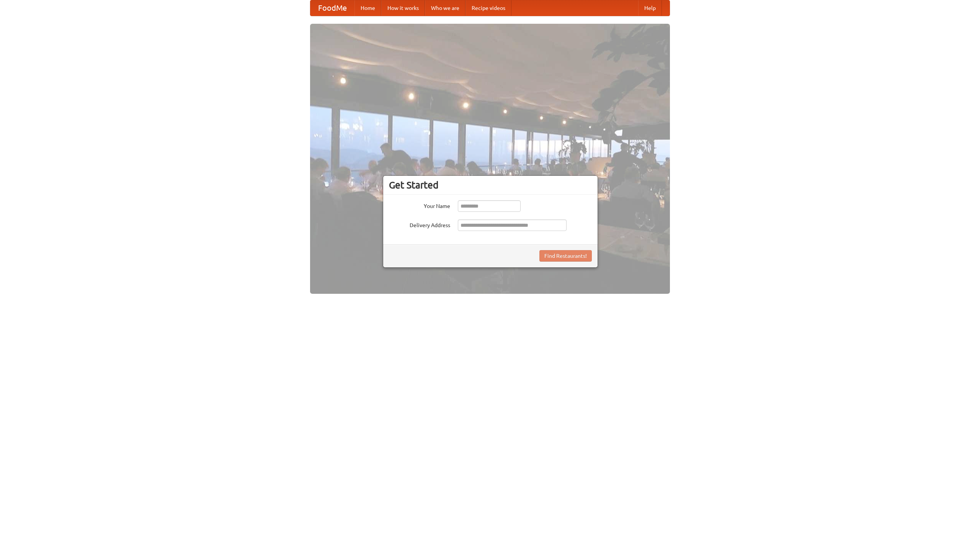 This screenshot has height=542, width=980. I want to click on a: Home, so click(368, 8).